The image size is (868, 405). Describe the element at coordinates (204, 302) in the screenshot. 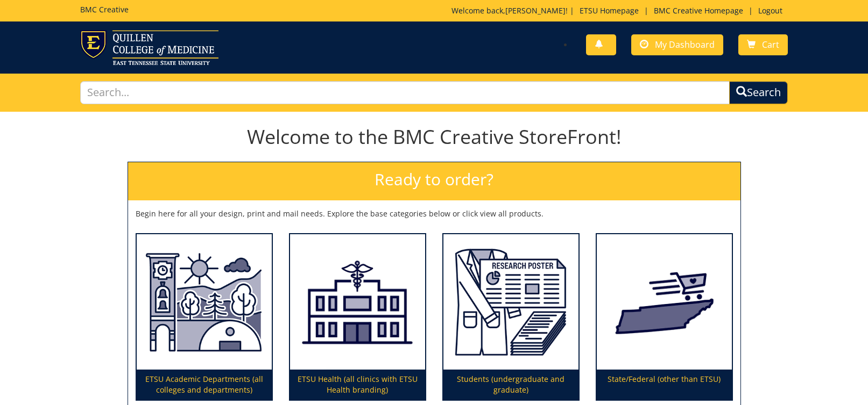

I see `img: ETSU Academic Departments (all colleges and departments)` at that location.